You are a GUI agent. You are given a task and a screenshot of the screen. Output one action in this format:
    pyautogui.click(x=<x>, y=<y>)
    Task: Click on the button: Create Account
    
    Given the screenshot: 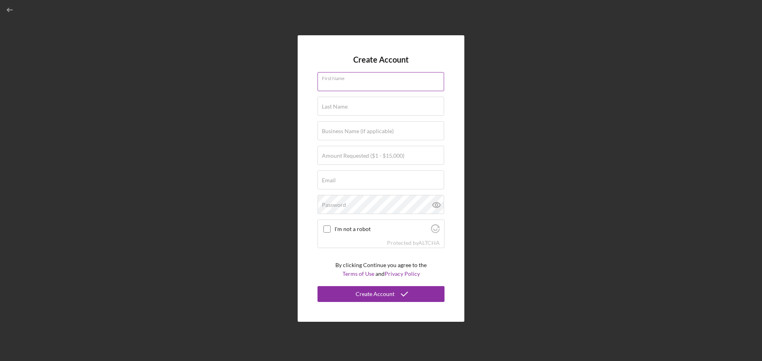 What is the action you would take?
    pyautogui.click(x=381, y=294)
    